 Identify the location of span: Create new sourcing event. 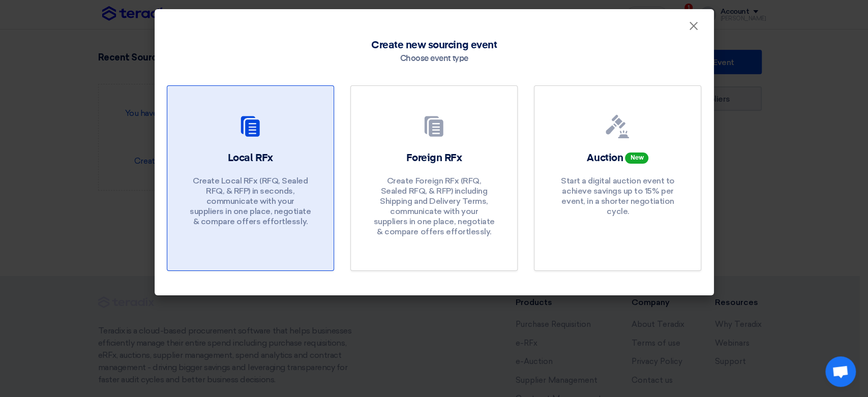
(434, 45).